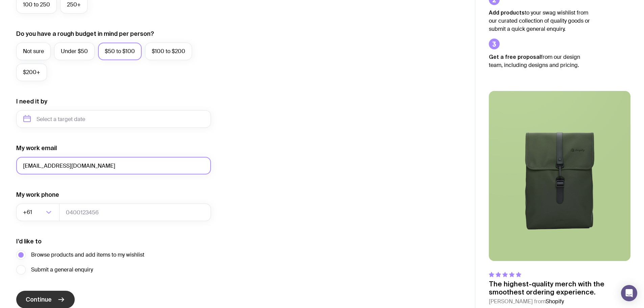  Describe the element at coordinates (506, 13) in the screenshot. I see `strong: Add products` at that location.